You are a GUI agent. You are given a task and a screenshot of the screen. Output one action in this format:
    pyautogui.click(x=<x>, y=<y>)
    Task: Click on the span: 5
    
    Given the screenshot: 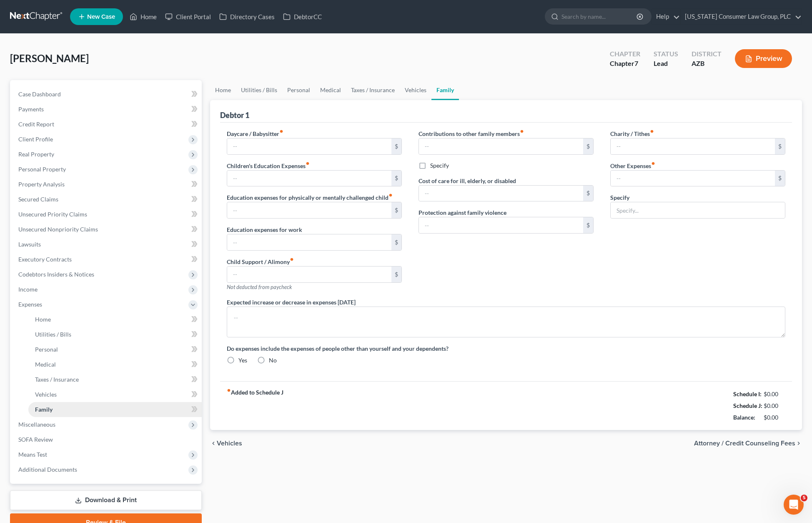 What is the action you would take?
    pyautogui.click(x=804, y=498)
    